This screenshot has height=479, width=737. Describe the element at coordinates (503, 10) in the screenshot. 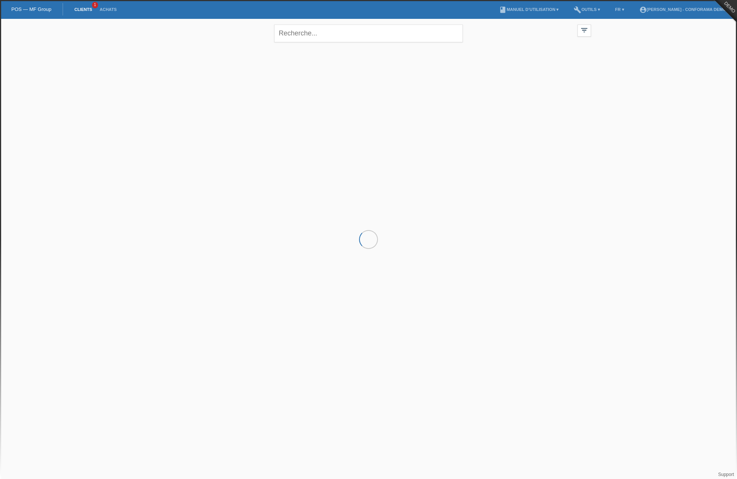

I see `i: book` at that location.